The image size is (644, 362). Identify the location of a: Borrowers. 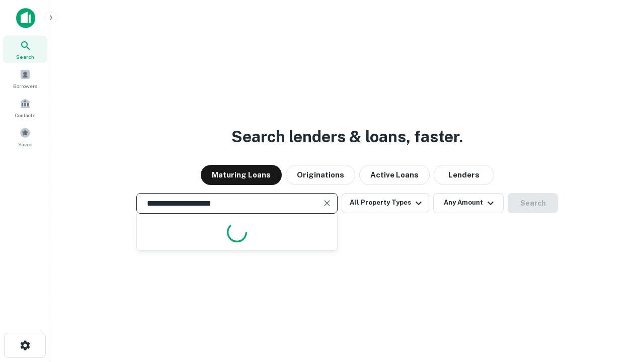
(25, 78).